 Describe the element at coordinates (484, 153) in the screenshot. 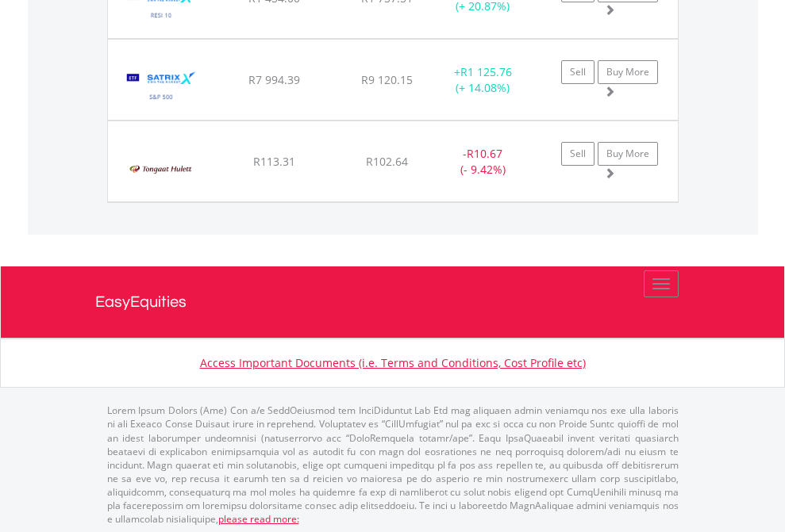

I see `span: R10.67` at that location.